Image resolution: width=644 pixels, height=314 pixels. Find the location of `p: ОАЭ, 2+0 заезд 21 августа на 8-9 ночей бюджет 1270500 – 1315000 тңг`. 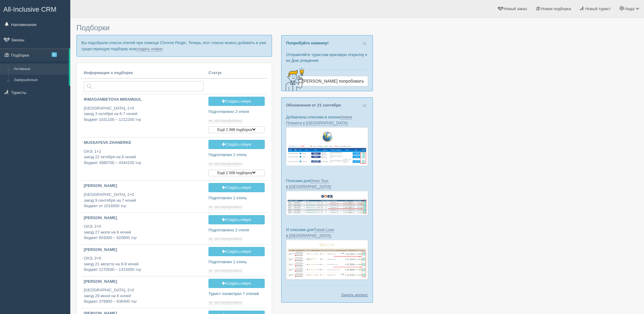

p: ОАЭ, 2+0 заезд 21 августа на 8-9 ночей бюджет 1270500 – 1315000 тңг is located at coordinates (144, 264).